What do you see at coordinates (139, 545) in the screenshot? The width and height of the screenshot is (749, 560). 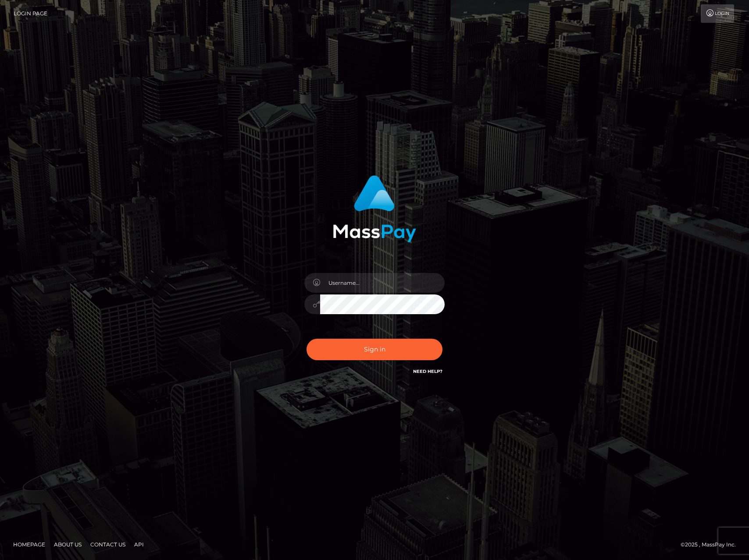 I see `a: API` at bounding box center [139, 545].